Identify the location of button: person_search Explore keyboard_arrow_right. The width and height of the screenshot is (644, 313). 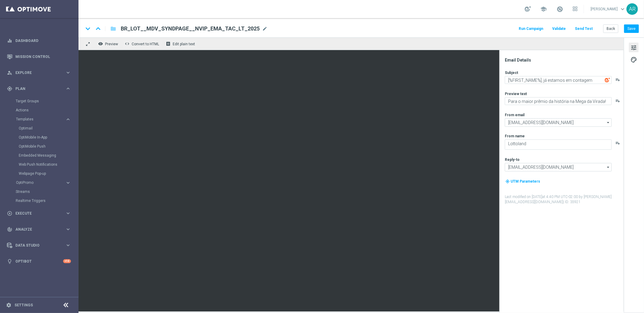
(39, 73).